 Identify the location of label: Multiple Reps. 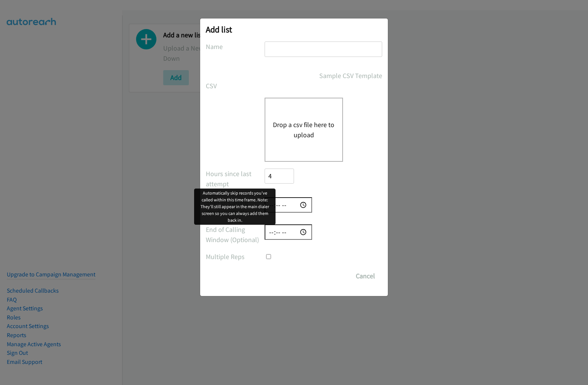
(235, 257).